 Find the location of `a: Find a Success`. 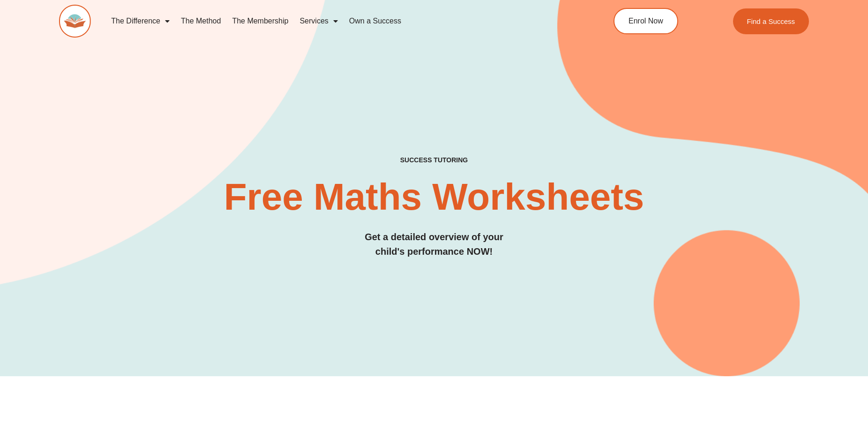

a: Find a Success is located at coordinates (770, 21).